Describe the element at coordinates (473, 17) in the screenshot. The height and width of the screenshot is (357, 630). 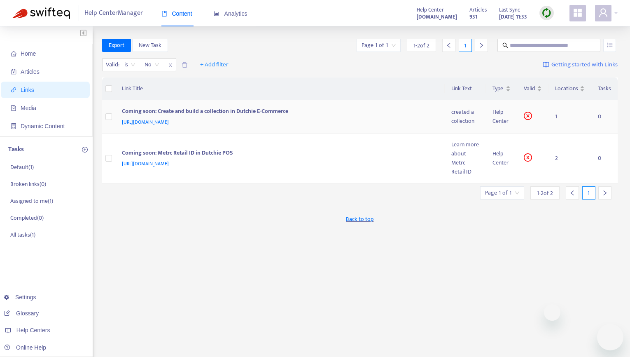
I see `strong: 931` at that location.